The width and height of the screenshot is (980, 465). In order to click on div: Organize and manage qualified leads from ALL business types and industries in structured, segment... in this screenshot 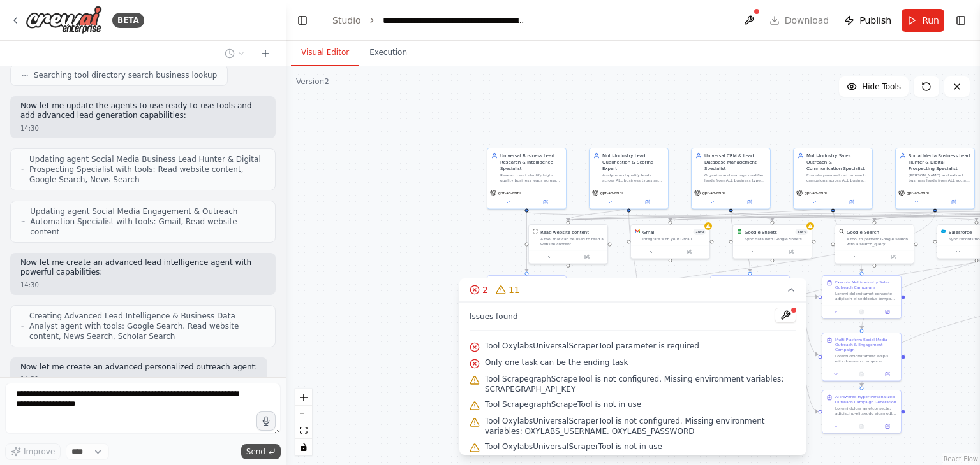, I will do `click(735, 178)`.